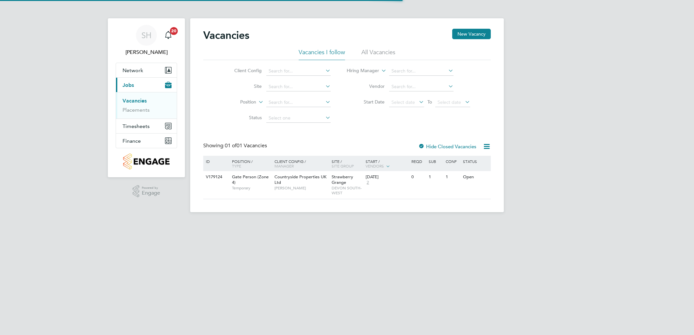  I want to click on span: Engage, so click(151, 193).